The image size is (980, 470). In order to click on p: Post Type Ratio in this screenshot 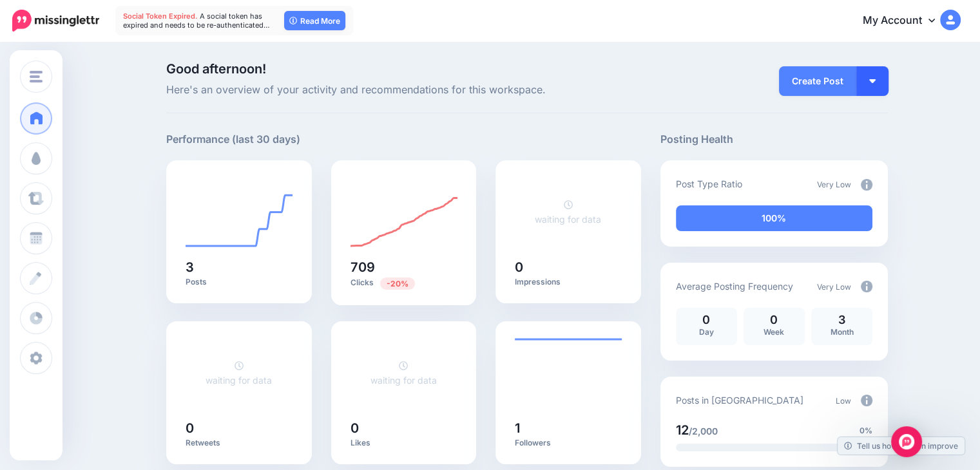, I will do `click(709, 183)`.